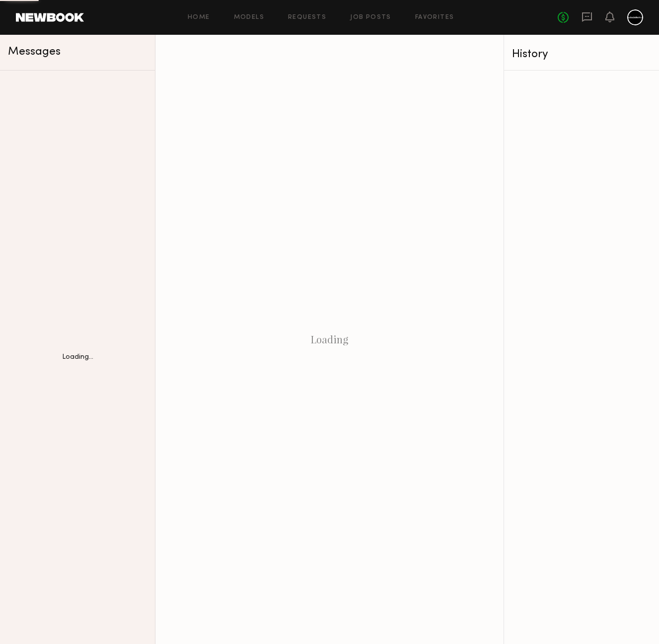 This screenshot has height=644, width=659. Describe the element at coordinates (249, 17) in the screenshot. I see `a: Models` at that location.